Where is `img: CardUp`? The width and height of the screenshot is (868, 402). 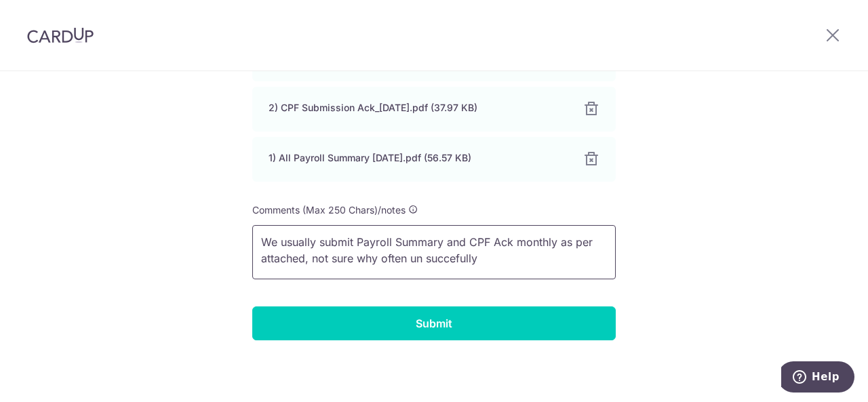
img: CardUp is located at coordinates (61, 35).